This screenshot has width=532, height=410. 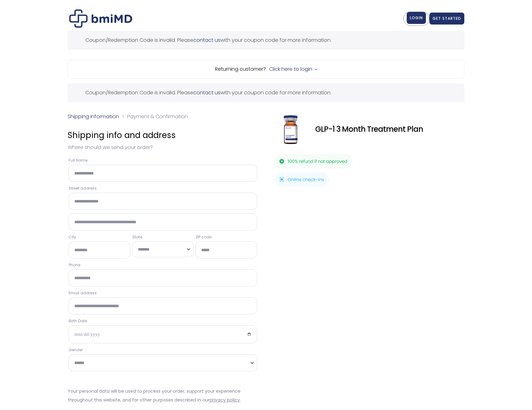 I want to click on label: Full Name, so click(x=163, y=161).